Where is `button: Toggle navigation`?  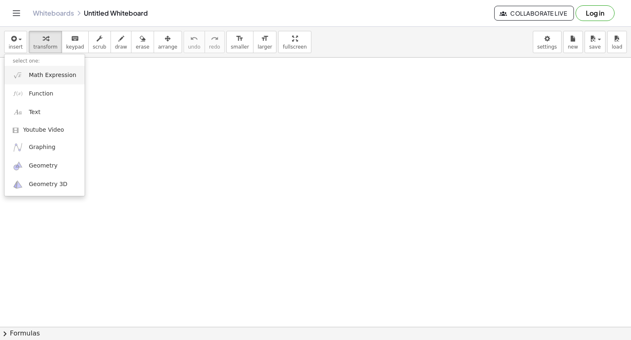
button: Toggle navigation is located at coordinates (16, 13).